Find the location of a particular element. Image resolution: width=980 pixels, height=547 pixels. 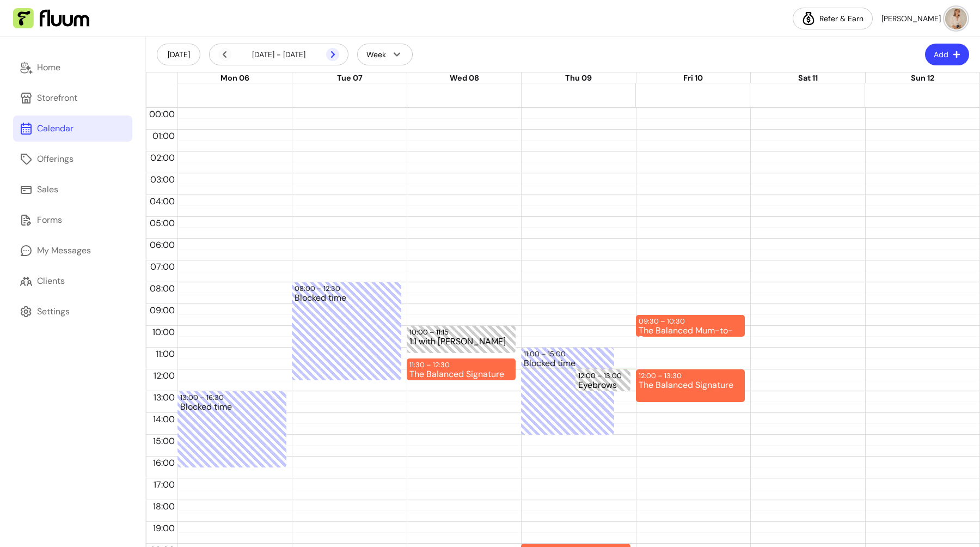

span: Mon 06 is located at coordinates (235, 78).